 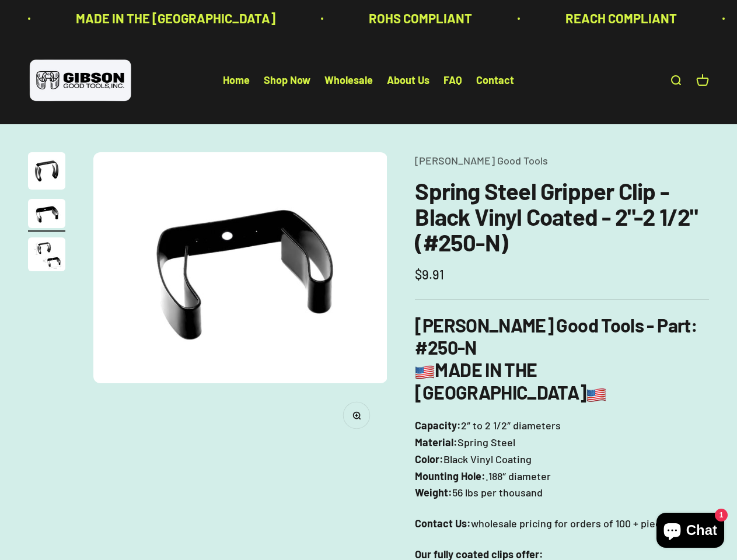 I want to click on span: 2″ to 2 1/2″ diameters, so click(x=511, y=425).